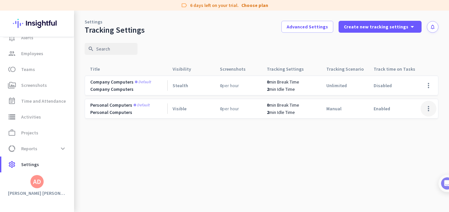 Image resolution: width=449 pixels, height=212 pixels. Describe the element at coordinates (116, 179) in the screenshot. I see `button: Tasks` at that location.